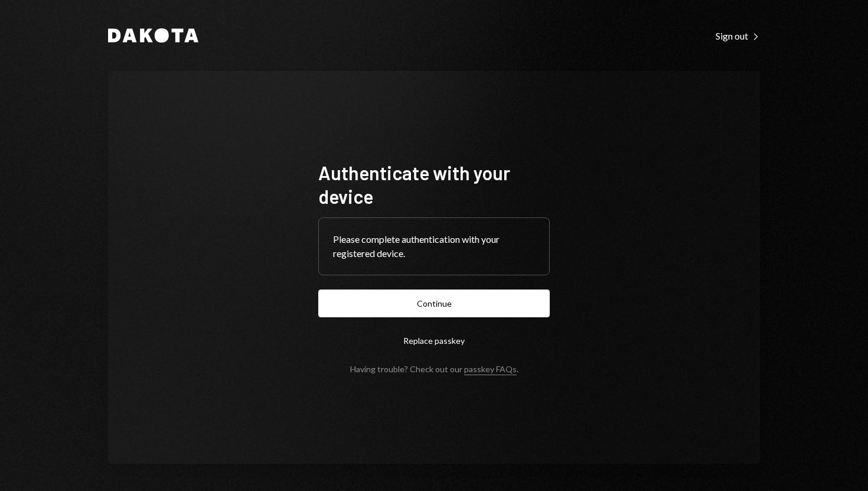 The height and width of the screenshot is (491, 868). What do you see at coordinates (434, 184) in the screenshot?
I see `h1: Authenticate with your device` at bounding box center [434, 184].